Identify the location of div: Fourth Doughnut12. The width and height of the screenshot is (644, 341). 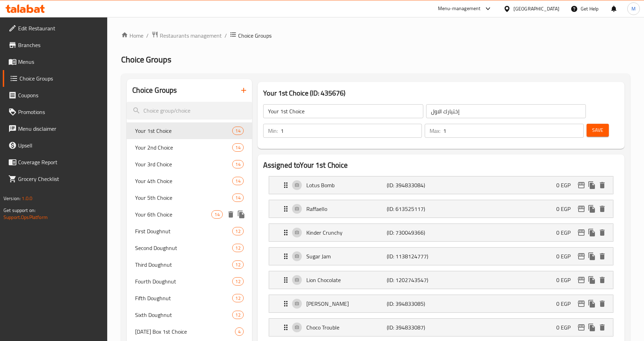
(189, 282).